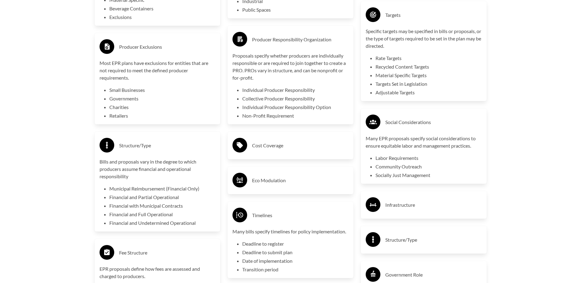 The height and width of the screenshot is (283, 581). I want to click on h3: Infrastructure, so click(433, 205).